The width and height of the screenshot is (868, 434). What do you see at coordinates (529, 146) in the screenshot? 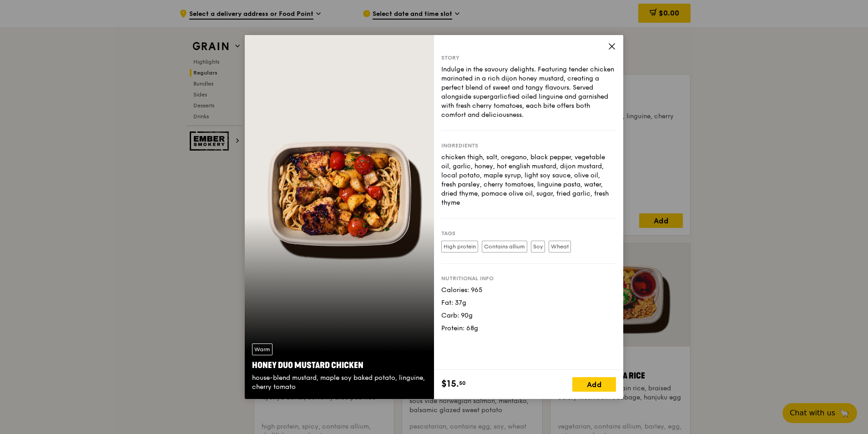
I see `div: Ingredients` at bounding box center [529, 146].